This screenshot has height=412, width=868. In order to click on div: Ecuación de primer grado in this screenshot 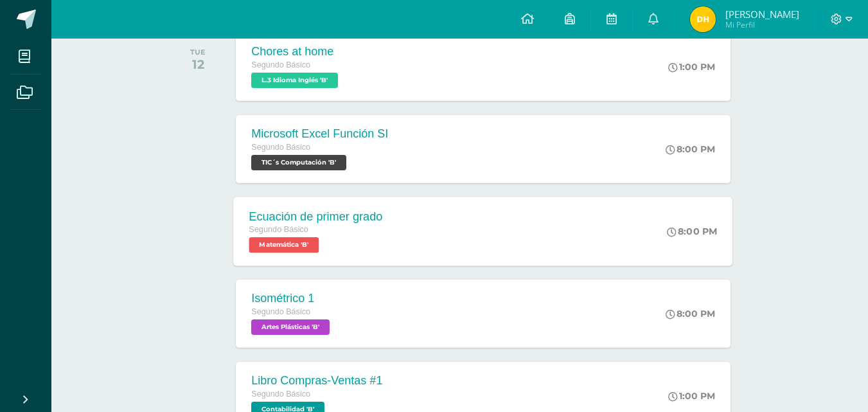, I will do `click(316, 216)`.